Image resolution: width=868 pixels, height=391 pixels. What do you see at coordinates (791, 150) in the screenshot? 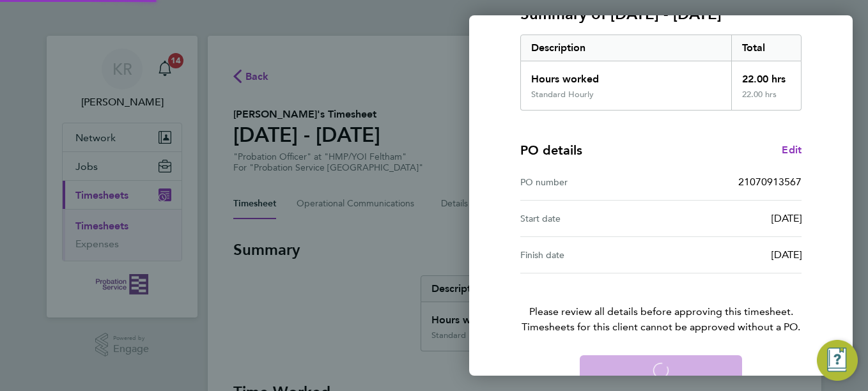
I see `span: Edit` at bounding box center [791, 150].